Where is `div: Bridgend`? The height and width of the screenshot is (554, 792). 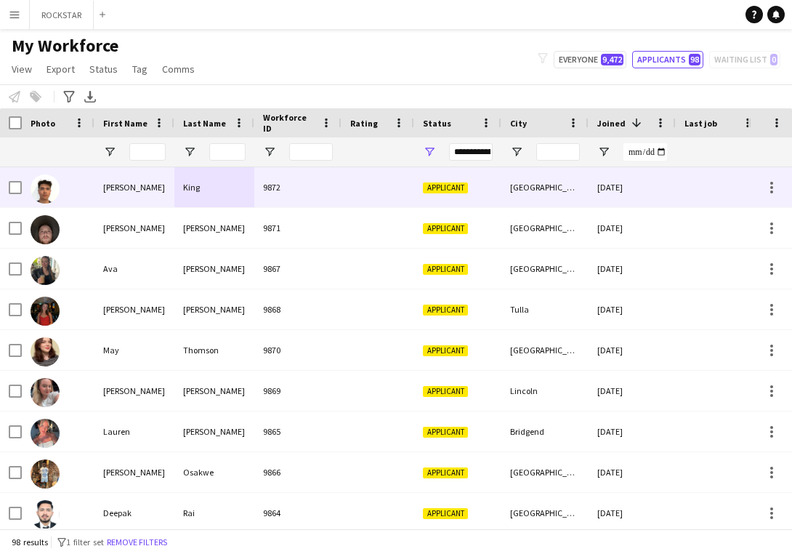
div: Bridgend is located at coordinates (545, 431).